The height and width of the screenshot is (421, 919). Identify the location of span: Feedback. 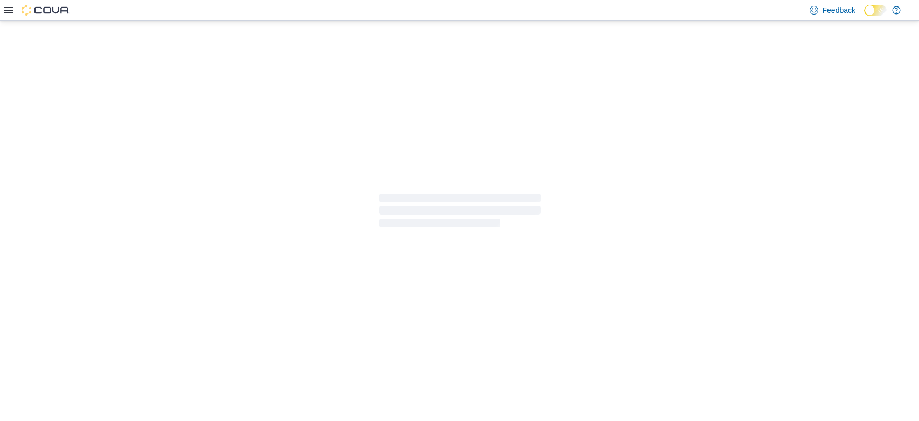
(839, 10).